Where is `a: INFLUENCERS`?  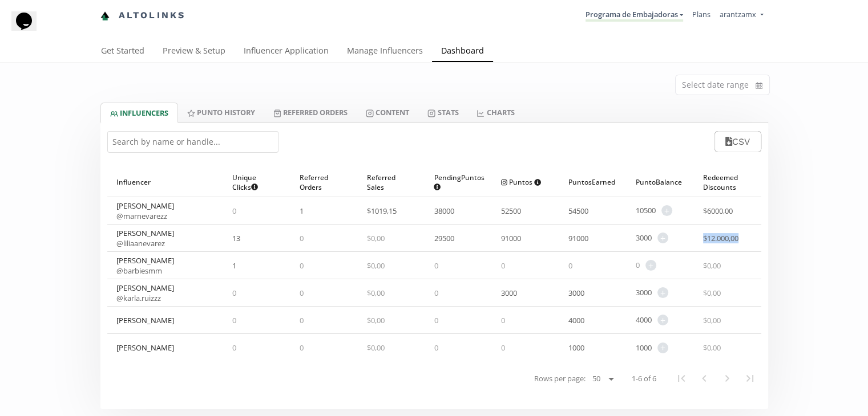
a: INFLUENCERS is located at coordinates (140, 112).